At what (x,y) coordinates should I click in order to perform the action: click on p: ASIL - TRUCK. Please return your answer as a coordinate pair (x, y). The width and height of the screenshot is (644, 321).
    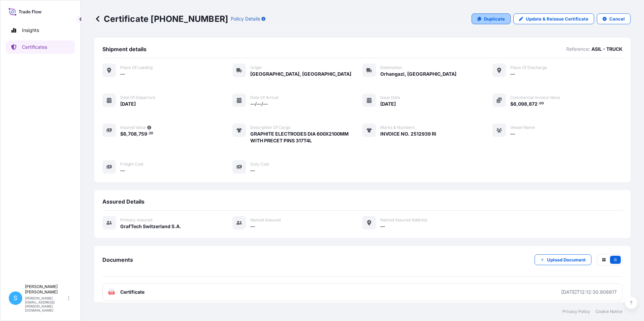
    Looking at the image, I should click on (607, 49).